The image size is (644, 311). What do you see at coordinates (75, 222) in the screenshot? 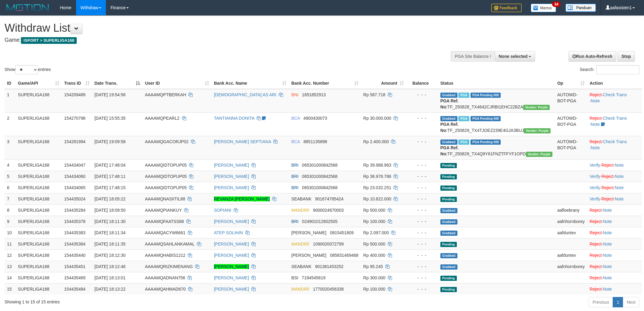
I see `span: 154435378` at bounding box center [75, 222].